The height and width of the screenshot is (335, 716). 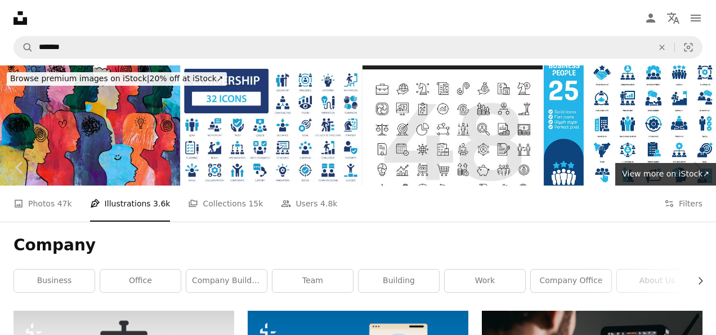 What do you see at coordinates (697, 280) in the screenshot?
I see `button: scroll list to the right` at bounding box center [697, 280].